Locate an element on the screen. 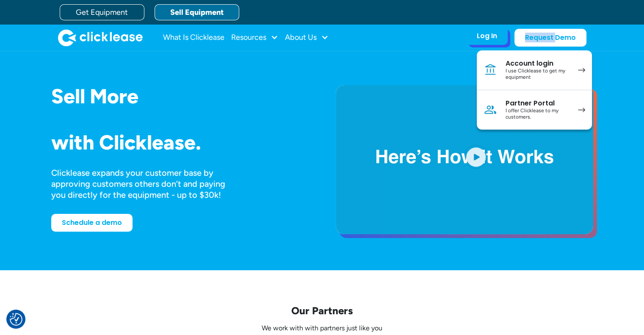 Image resolution: width=644 pixels, height=335 pixels. div: Log In is located at coordinates (487, 36).